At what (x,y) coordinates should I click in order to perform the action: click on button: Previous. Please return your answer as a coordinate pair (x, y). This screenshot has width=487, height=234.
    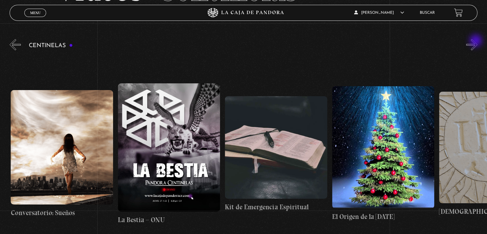
    Looking at the image, I should click on (15, 45).